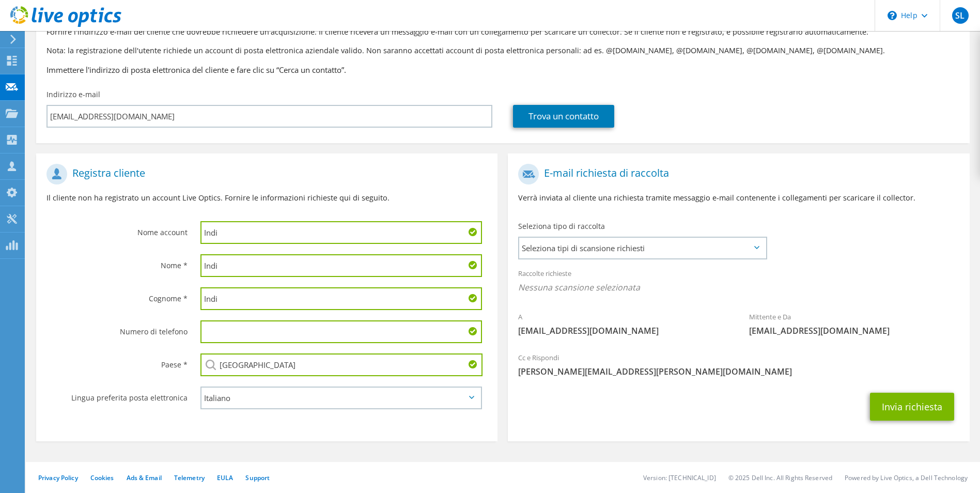 The width and height of the screenshot is (980, 493). I want to click on h1: E-mail richiesta di raccolta, so click(735, 174).